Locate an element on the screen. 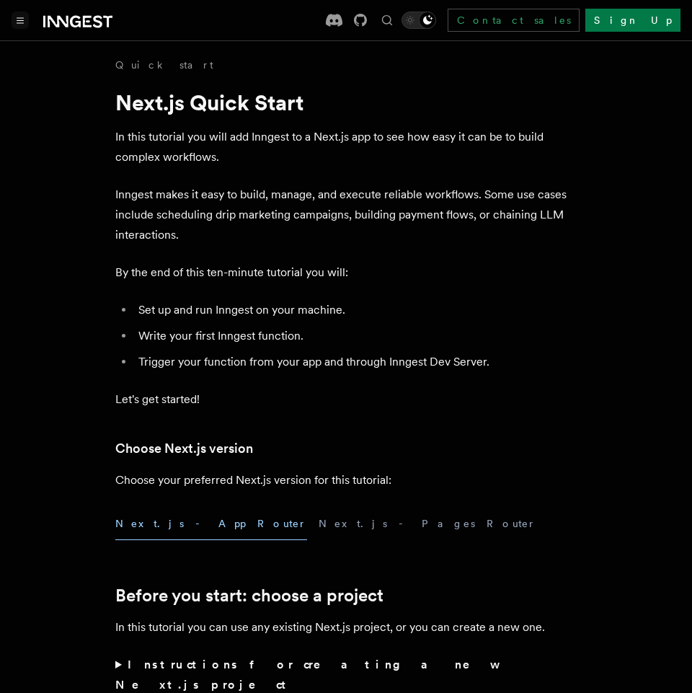 This screenshot has width=692, height=693. strong: Instructions for creating a new Next.js project is located at coordinates (305, 674).